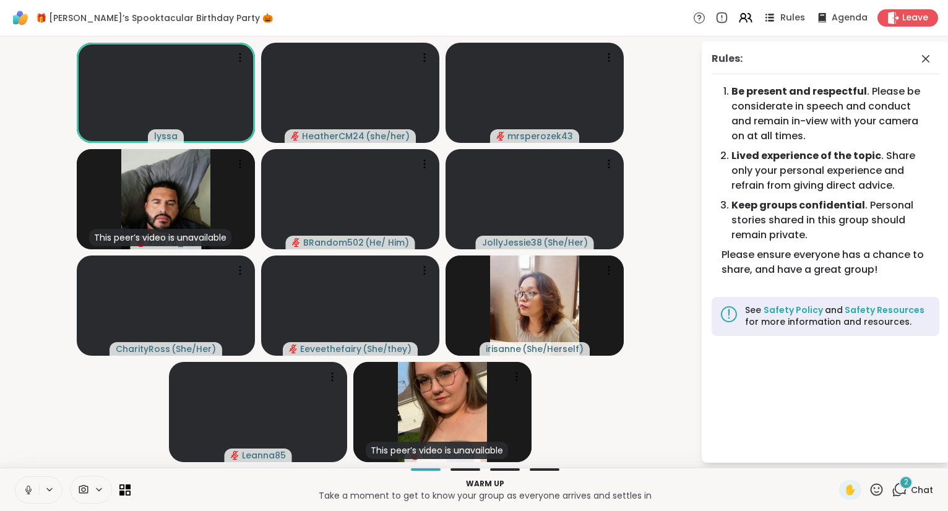  I want to click on a: Safety Resources, so click(884, 310).